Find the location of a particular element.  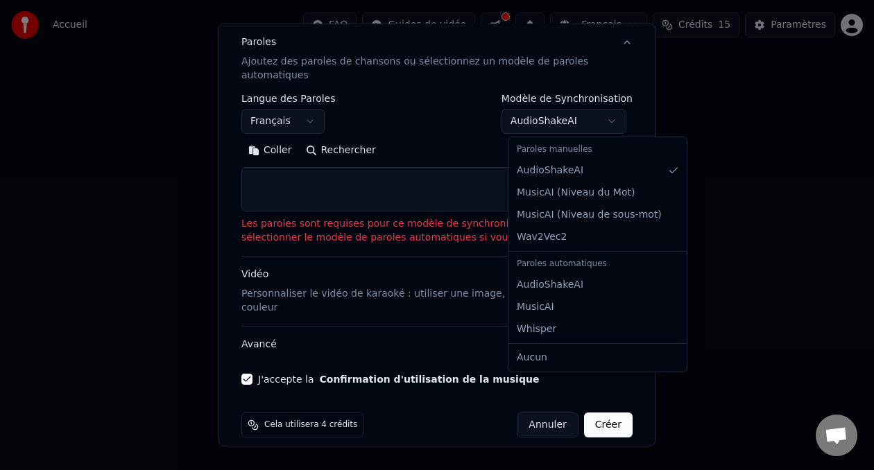

span: MusicAI ( Niveau de sous-mot ) is located at coordinates (589, 215).